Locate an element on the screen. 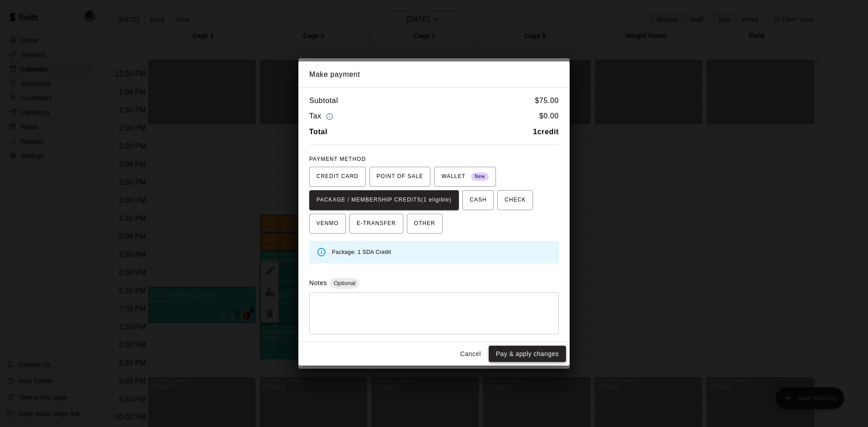 This screenshot has width=868, height=427. h2: Make payment is located at coordinates (434, 75).